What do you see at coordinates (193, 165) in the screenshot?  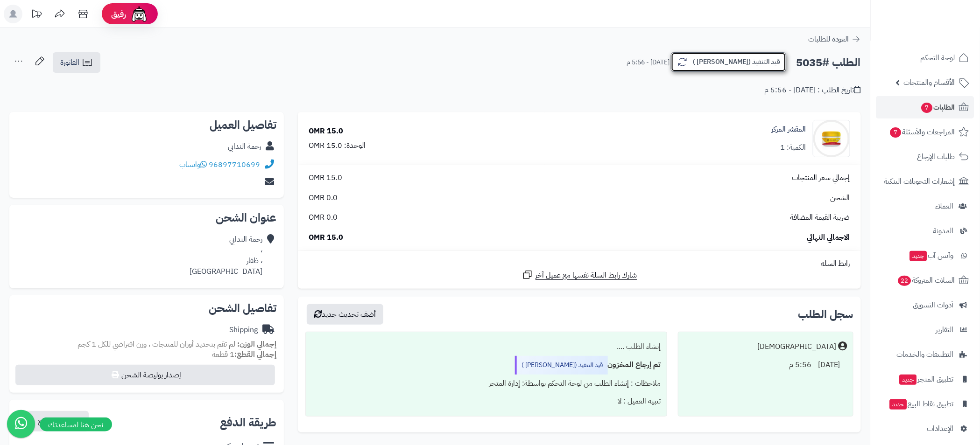 I see `span: واتساب` at bounding box center [193, 165].